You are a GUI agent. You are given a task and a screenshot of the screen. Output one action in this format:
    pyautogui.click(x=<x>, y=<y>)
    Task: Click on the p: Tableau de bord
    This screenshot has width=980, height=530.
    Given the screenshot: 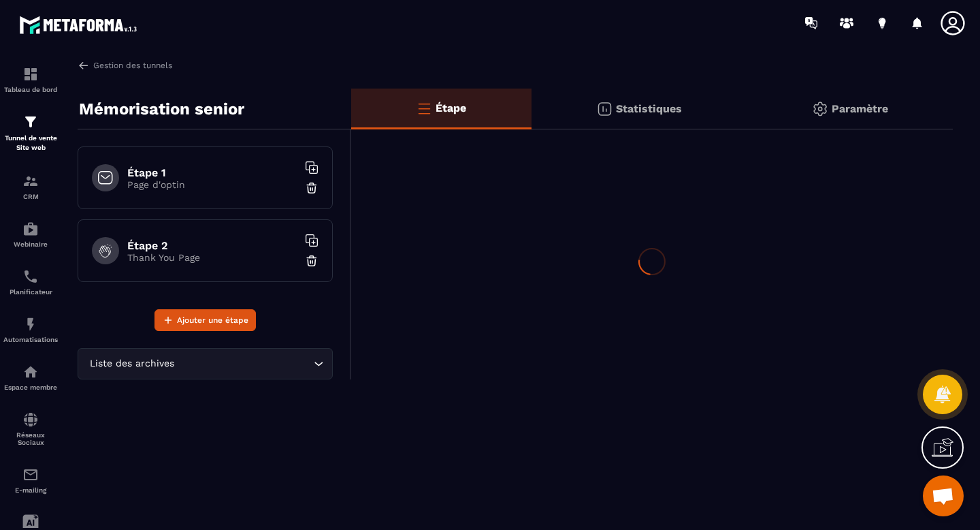 What is the action you would take?
    pyautogui.click(x=31, y=89)
    